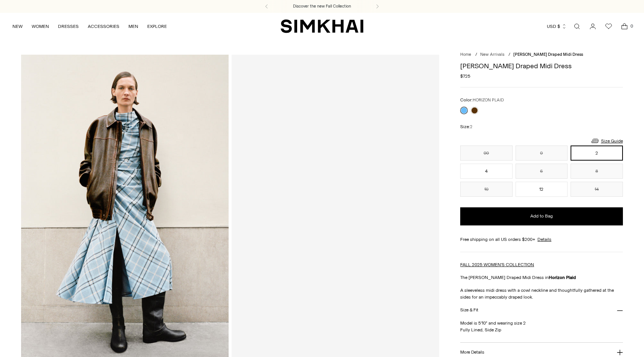 This screenshot has width=644, height=357. What do you see at coordinates (482, 100) in the screenshot?
I see `label: Color:` at bounding box center [482, 100].